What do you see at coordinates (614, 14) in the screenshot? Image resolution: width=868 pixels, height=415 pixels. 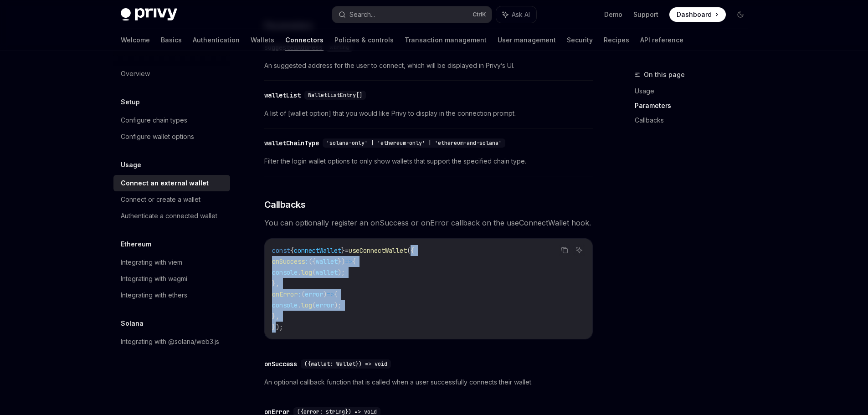 I see `a: Demo` at bounding box center [614, 14].